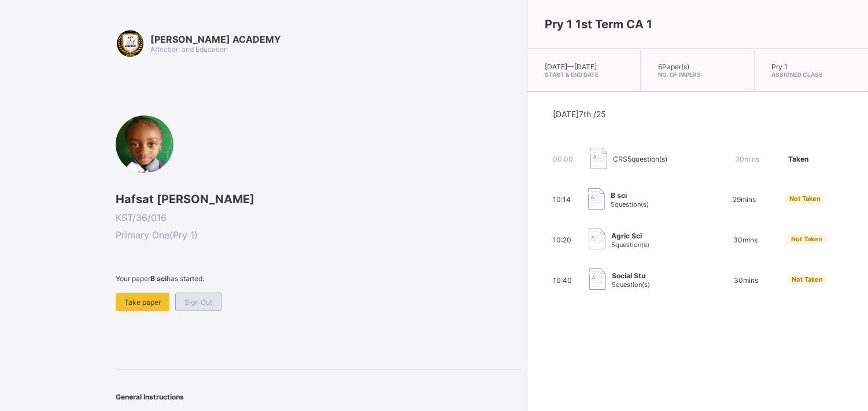  What do you see at coordinates (630, 235) in the screenshot?
I see `span: Agric Sci` at bounding box center [630, 235].